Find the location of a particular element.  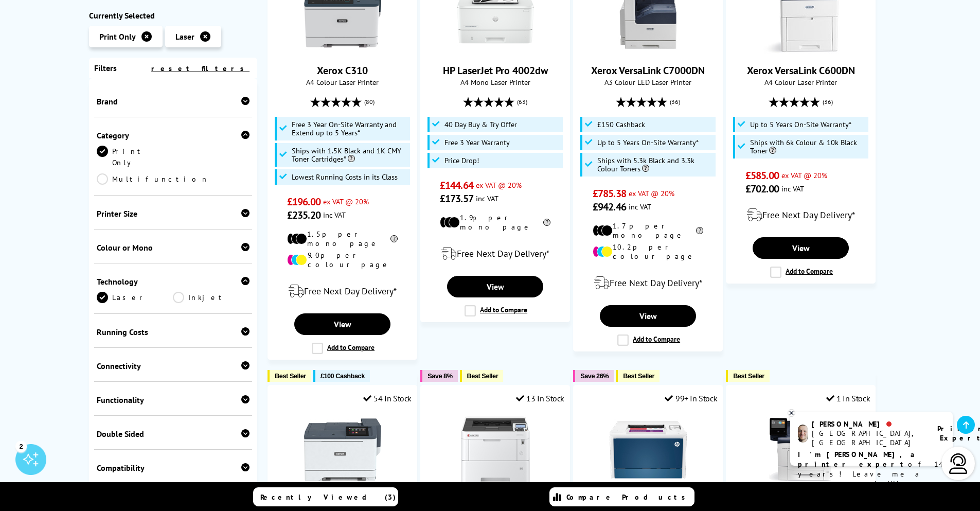

div: Technology is located at coordinates (174, 282).